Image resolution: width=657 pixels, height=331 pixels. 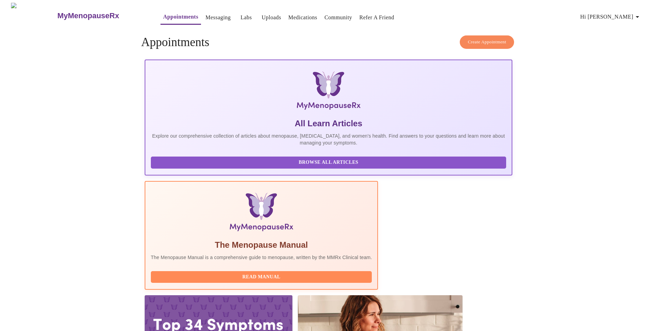 I want to click on p: The Menopause Manual is a comprehensive guide to menopause, written by the MMRx Clinical team., so click(x=262, y=257).